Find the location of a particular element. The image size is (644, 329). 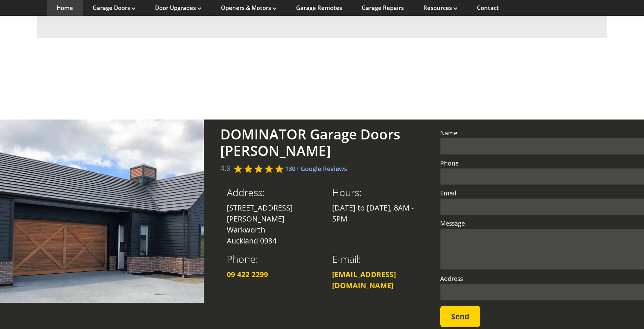

label: Message is located at coordinates (542, 224).